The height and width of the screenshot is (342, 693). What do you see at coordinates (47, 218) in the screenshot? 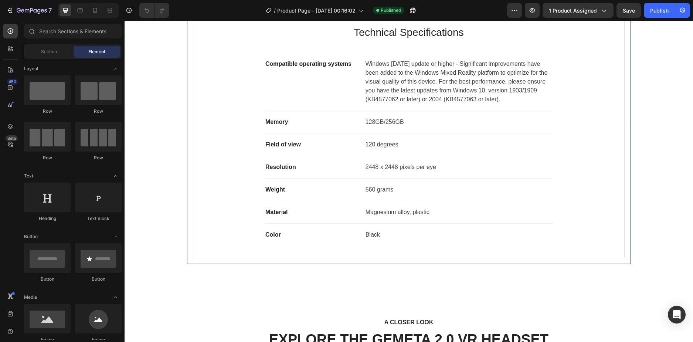
I see `div: Heading` at bounding box center [47, 218].